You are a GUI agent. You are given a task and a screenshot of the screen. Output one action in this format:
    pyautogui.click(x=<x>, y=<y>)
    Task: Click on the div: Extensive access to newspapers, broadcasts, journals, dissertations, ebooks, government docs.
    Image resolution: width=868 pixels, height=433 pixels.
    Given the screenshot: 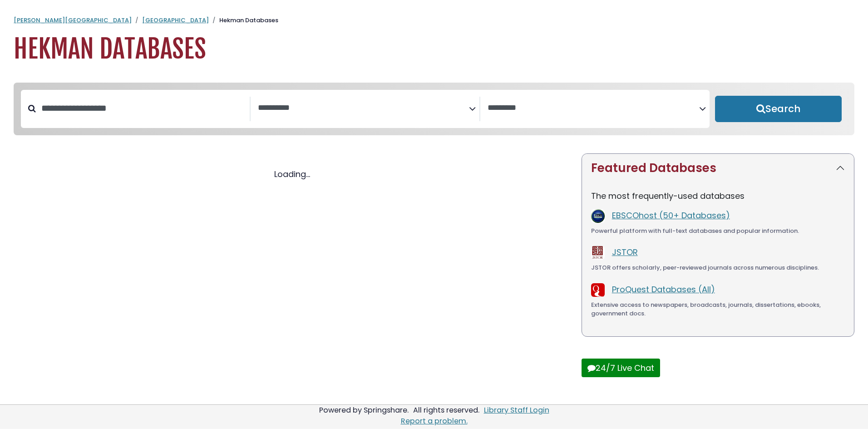 What is the action you would take?
    pyautogui.click(x=718, y=309)
    